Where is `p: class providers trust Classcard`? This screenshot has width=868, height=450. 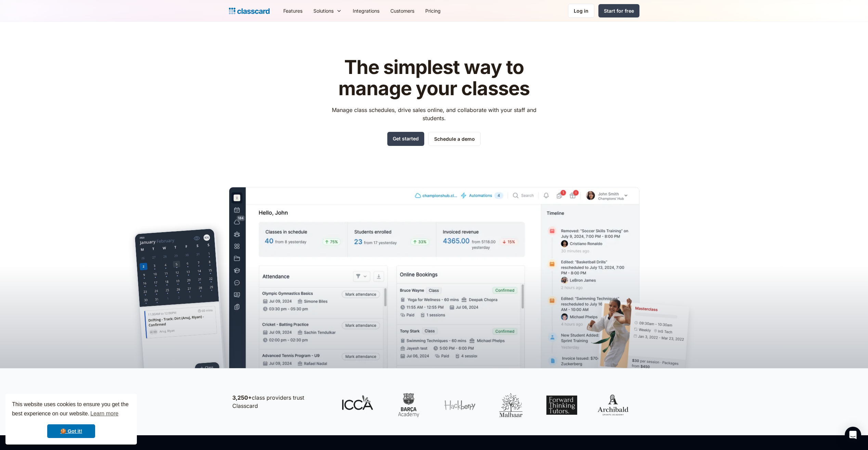 p: class providers trust Classcard is located at coordinates (280, 401).